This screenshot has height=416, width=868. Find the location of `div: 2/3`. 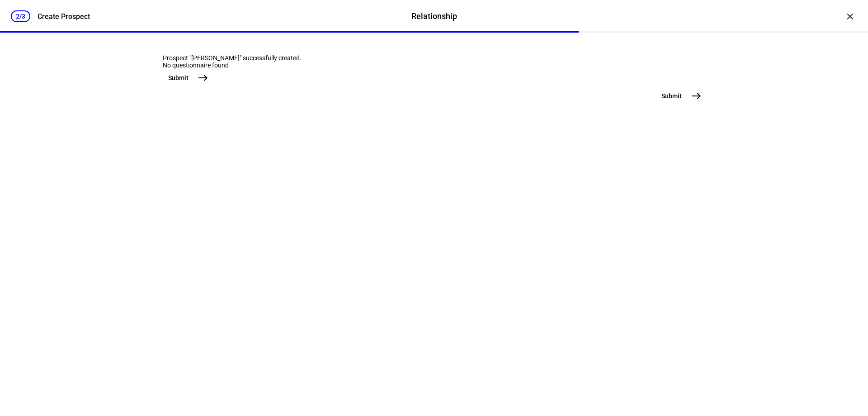

div: 2/3 is located at coordinates (21, 16).